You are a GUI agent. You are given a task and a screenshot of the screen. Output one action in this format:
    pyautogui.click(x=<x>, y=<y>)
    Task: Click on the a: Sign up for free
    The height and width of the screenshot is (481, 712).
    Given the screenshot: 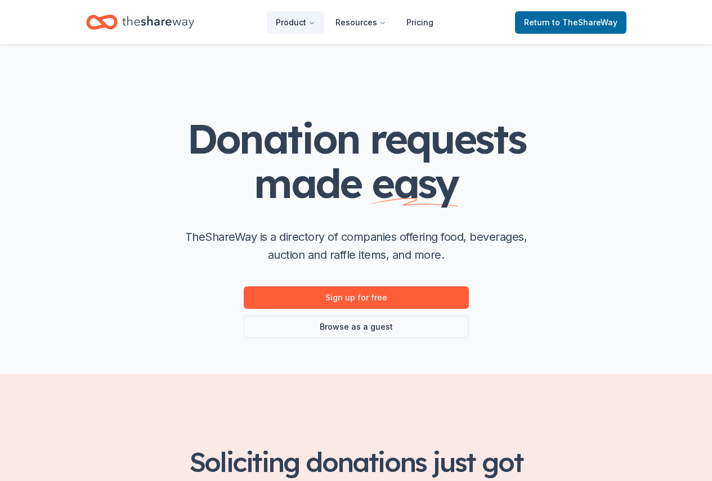 What is the action you would take?
    pyautogui.click(x=356, y=298)
    